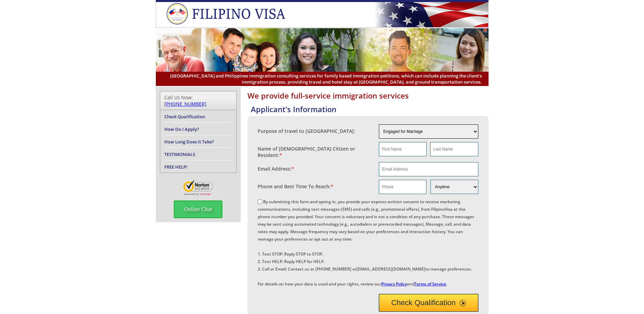 This screenshot has width=644, height=314. Describe the element at coordinates (176, 166) in the screenshot. I see `a: FREE HELP!` at that location.